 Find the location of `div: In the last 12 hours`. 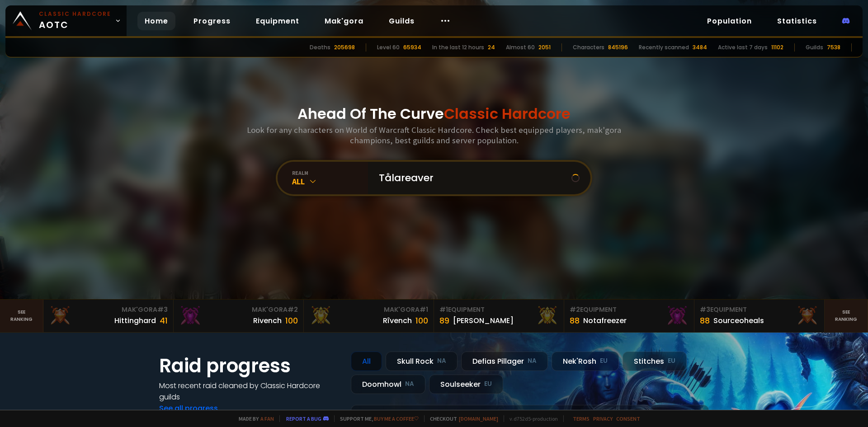

div: In the last 12 hours is located at coordinates (458, 47).